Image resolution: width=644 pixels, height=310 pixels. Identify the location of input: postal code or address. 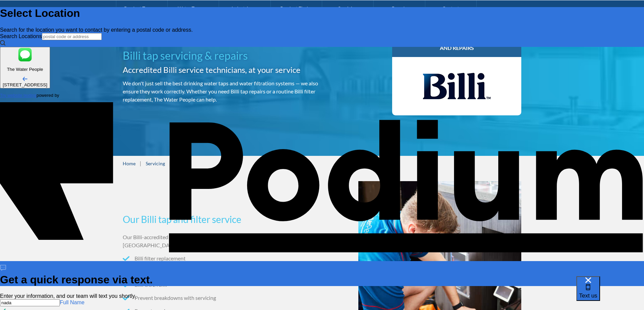
(72, 37).